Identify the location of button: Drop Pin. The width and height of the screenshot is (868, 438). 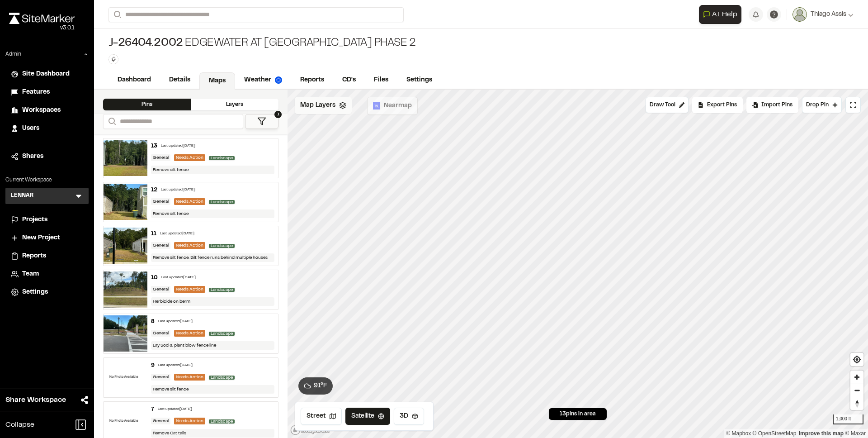
(822, 105).